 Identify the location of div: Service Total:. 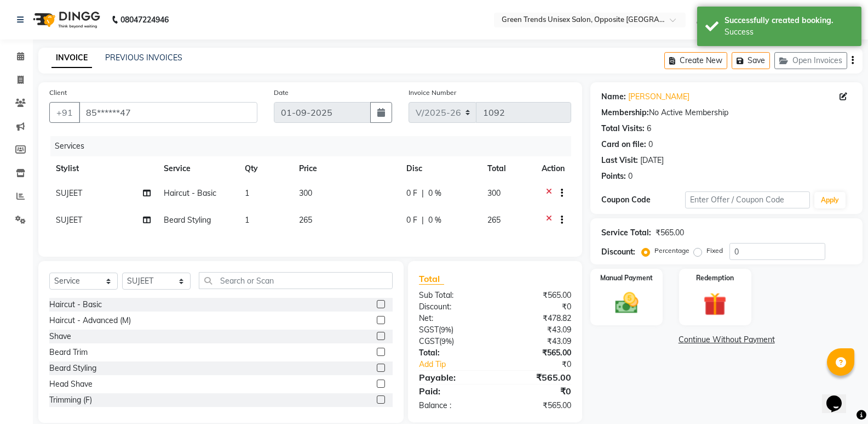
(626, 232).